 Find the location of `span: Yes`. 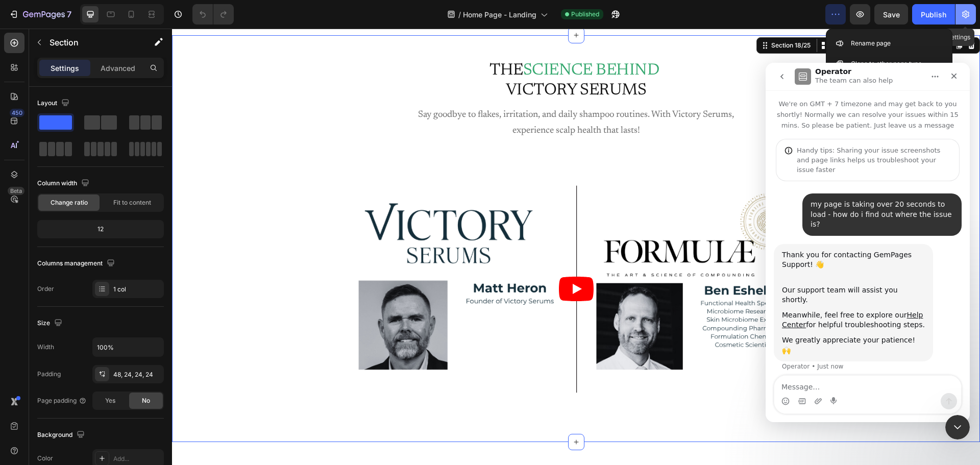

span: Yes is located at coordinates (110, 401).